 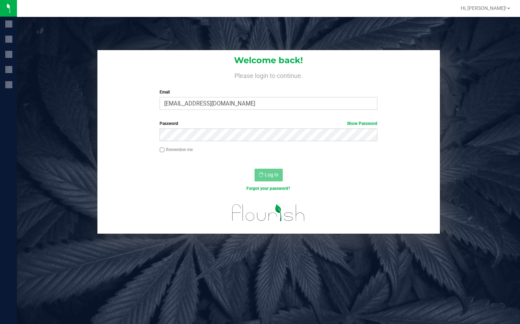 What do you see at coordinates (162, 150) in the screenshot?
I see `input: Remember me` at bounding box center [162, 150].